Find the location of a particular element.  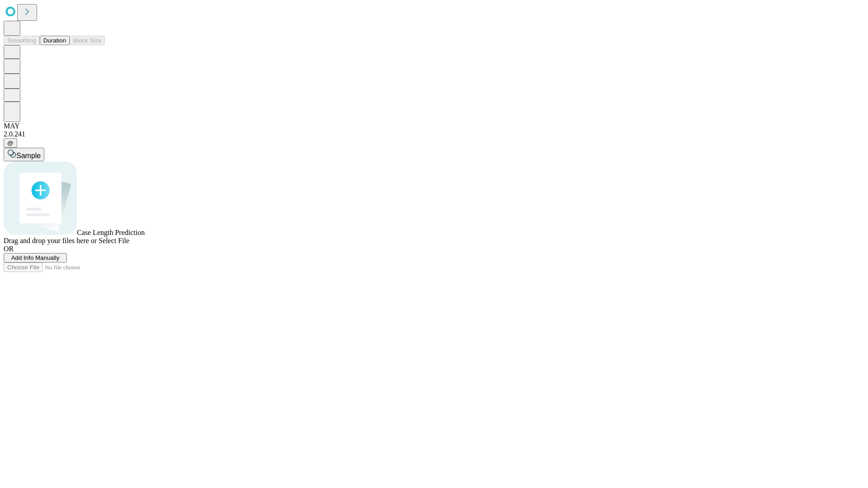

button: Block Size is located at coordinates (87, 41).